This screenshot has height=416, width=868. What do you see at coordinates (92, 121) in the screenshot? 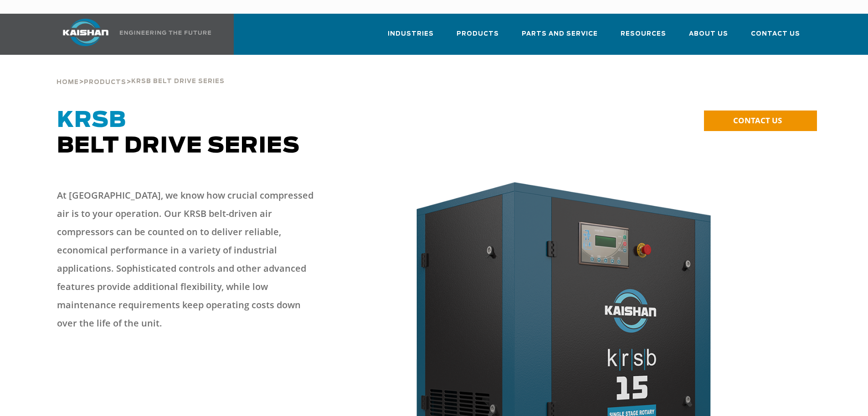
I see `span: KRSB` at bounding box center [92, 121].